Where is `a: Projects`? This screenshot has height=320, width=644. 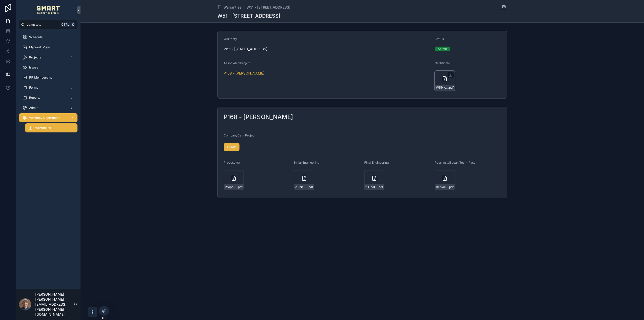
a: Projects is located at coordinates (48, 58).